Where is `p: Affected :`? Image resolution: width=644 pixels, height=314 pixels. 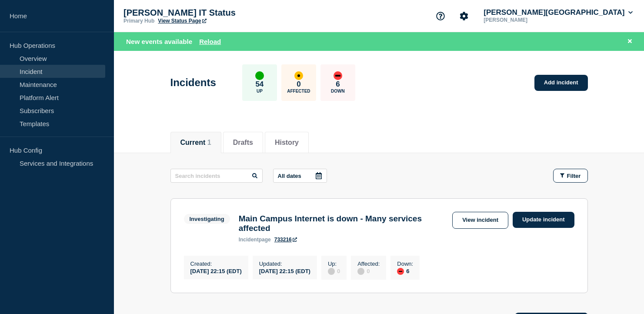
p: Affected : is located at coordinates (368, 264).